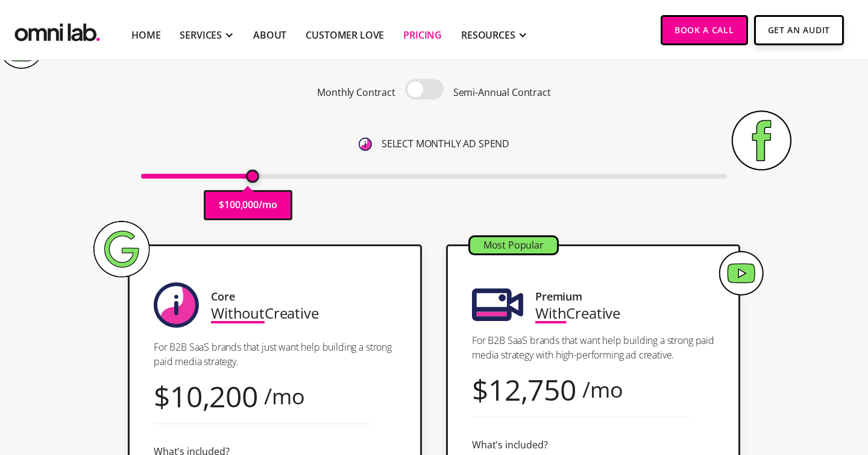  I want to click on p: For B2B SaaS brands that want help building a strong paid media strategy with high-performing ad ..., so click(593, 348).